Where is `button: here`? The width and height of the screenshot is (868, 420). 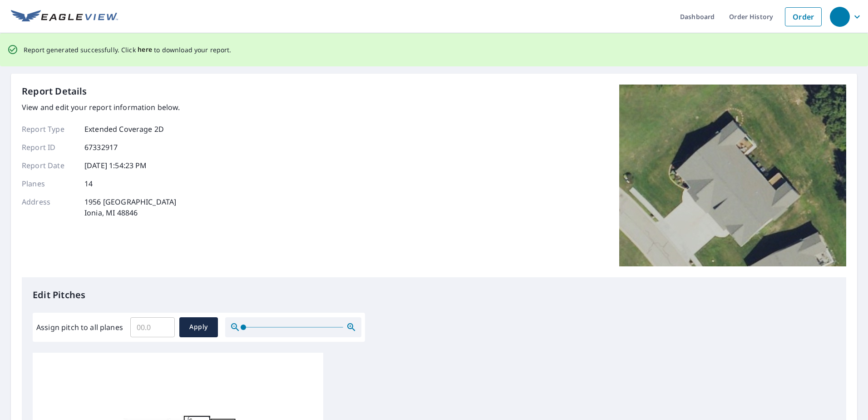
button: here is located at coordinates (145, 49).